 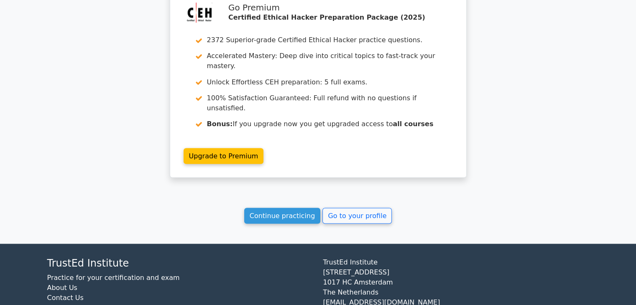 What do you see at coordinates (65, 297) in the screenshot?
I see `a: Contact Us` at bounding box center [65, 297].